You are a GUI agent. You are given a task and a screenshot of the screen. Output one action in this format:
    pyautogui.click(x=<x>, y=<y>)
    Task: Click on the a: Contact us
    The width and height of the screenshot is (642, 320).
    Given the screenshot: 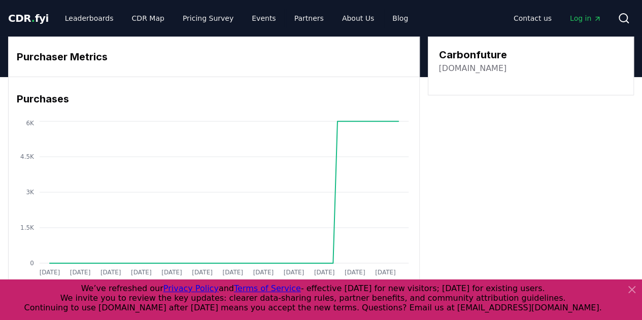 What is the action you would take?
    pyautogui.click(x=532, y=18)
    